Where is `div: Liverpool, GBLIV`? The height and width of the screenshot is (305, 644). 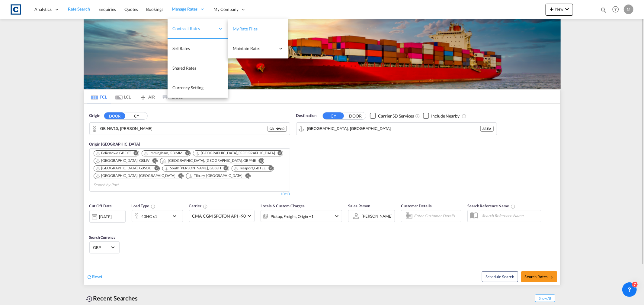
div: Liverpool, GBLIV is located at coordinates (122, 160).